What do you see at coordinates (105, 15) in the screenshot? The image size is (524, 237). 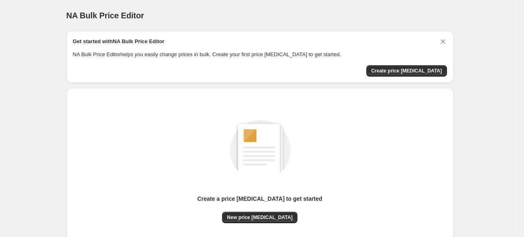 I see `span: NA Bulk Price Editor` at bounding box center [105, 15].